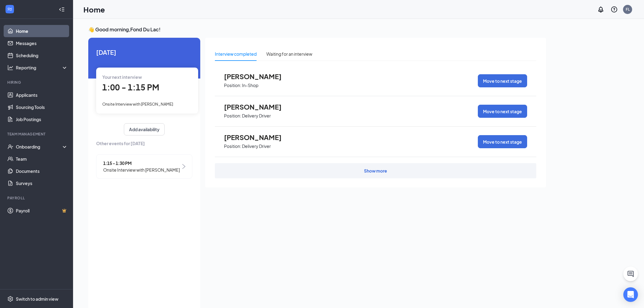  Describe the element at coordinates (94, 10) in the screenshot. I see `h1: Home` at that location.